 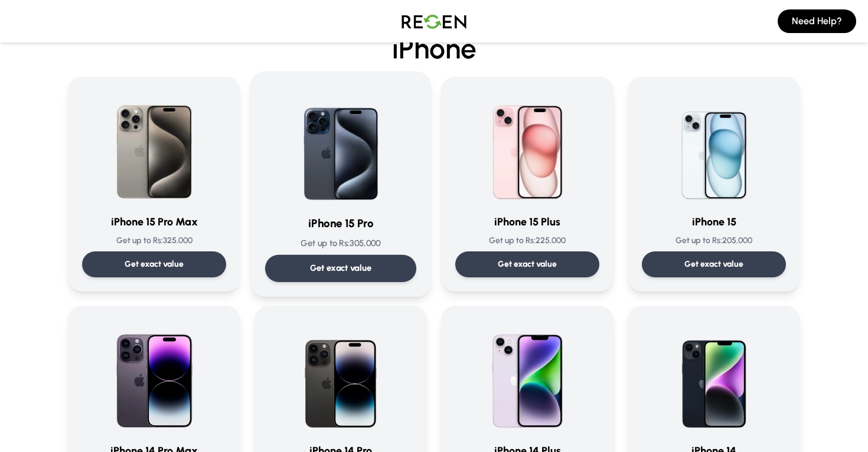 What do you see at coordinates (154, 376) in the screenshot?
I see `img: iPhone 14 Pro Max` at bounding box center [154, 376].